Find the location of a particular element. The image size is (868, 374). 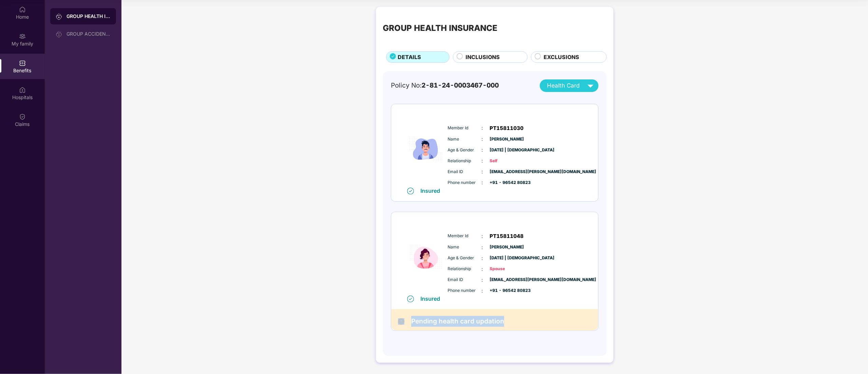

span: DETAILS is located at coordinates (409, 57).